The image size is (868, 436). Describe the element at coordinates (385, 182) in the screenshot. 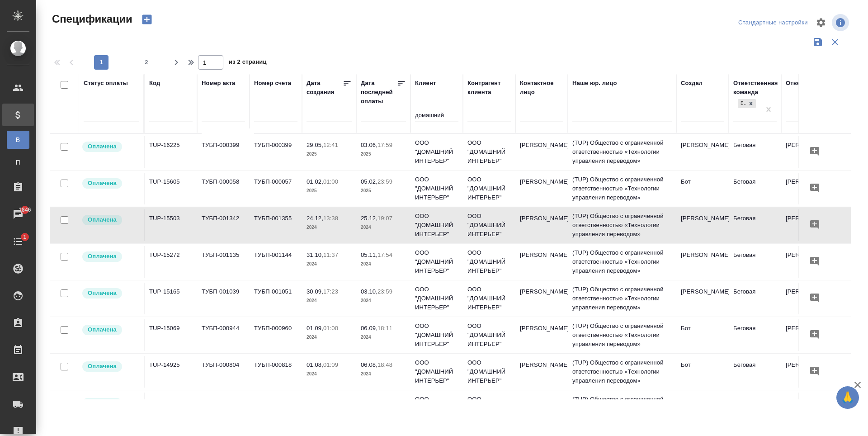

I see `p: 23:59` at that location.